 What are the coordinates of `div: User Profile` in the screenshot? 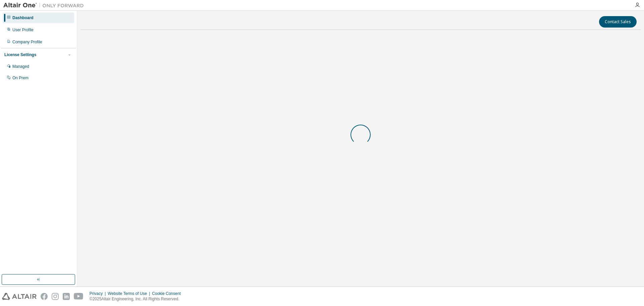 It's located at (23, 30).